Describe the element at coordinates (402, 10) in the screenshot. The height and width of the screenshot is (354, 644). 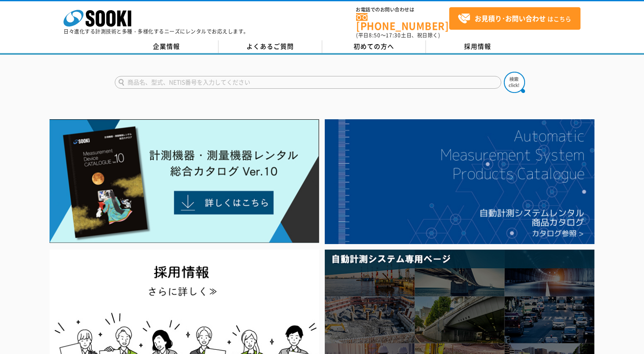
I see `span: お電話でのお問い合わせは` at that location.